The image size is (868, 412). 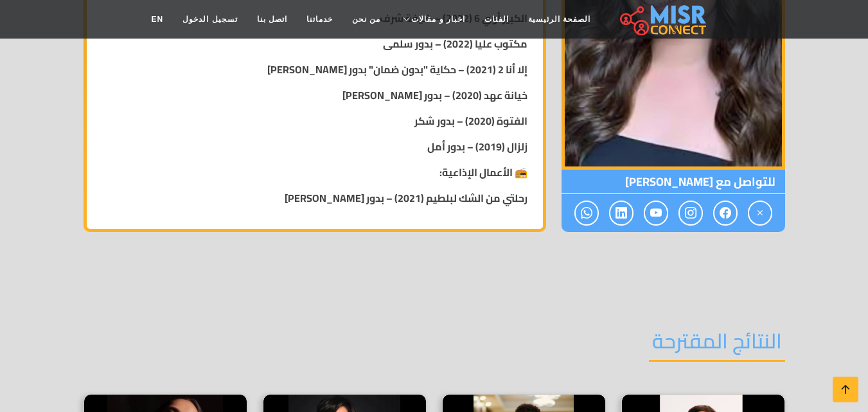 What do you see at coordinates (438, 19) in the screenshot?
I see `span: اخبار و مقالات` at bounding box center [438, 19].